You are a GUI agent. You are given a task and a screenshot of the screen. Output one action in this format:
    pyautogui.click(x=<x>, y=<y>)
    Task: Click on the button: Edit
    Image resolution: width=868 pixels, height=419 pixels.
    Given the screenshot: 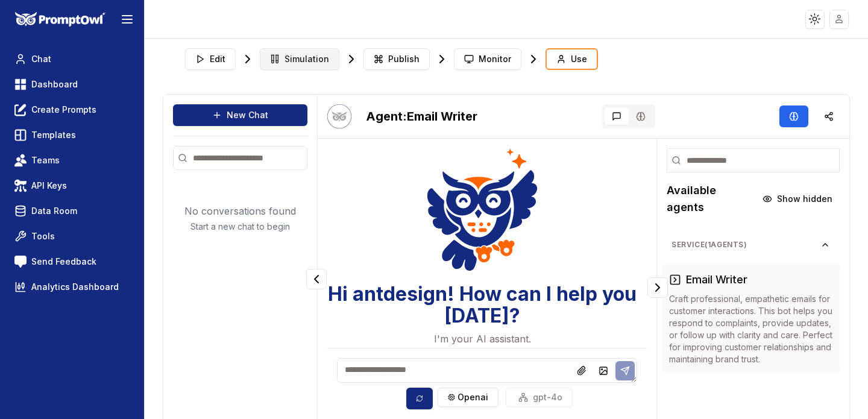 What is the action you would take?
    pyautogui.click(x=211, y=59)
    